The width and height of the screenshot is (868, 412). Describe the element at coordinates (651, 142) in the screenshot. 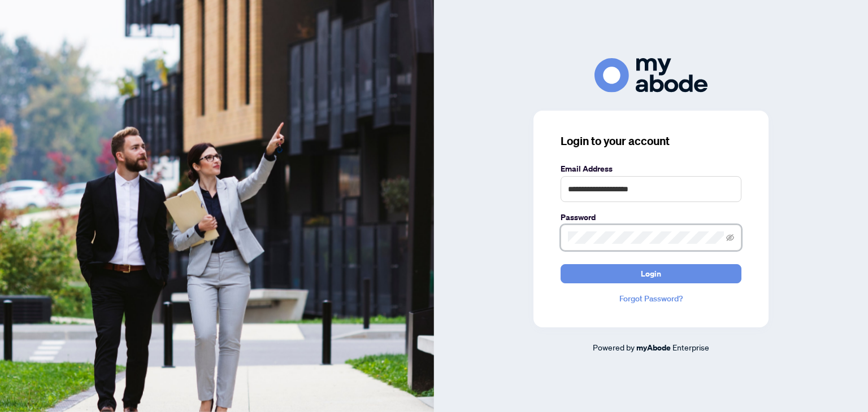

I see `h3: Login to your account` at that location.